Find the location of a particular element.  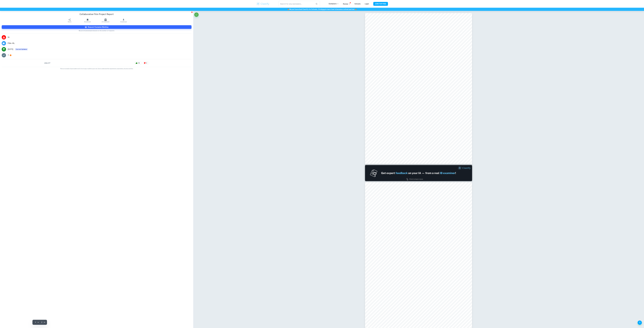

span: 0 is located at coordinates (147, 63).